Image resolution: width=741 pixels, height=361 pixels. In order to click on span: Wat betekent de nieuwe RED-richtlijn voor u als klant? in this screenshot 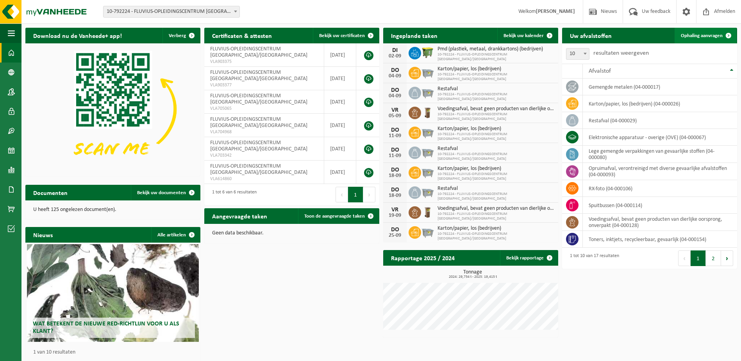, I will do `click(106, 327)`.